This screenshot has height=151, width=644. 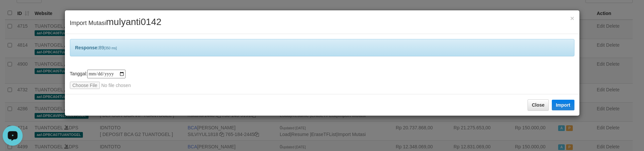 I want to click on b: Response:, so click(x=87, y=48).